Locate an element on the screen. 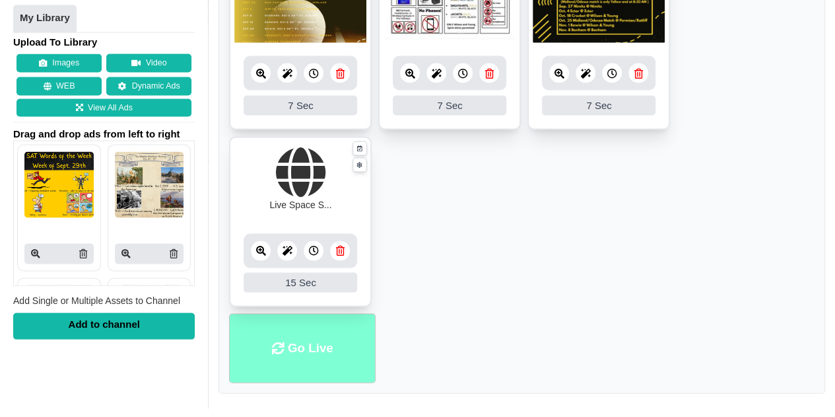 The height and width of the screenshot is (417, 835). button: Video is located at coordinates (149, 63).